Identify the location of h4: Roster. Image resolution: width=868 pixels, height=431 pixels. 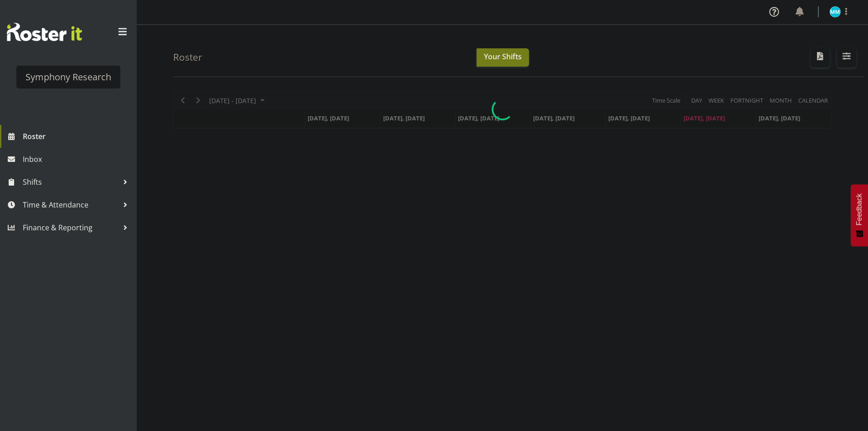
(188, 57).